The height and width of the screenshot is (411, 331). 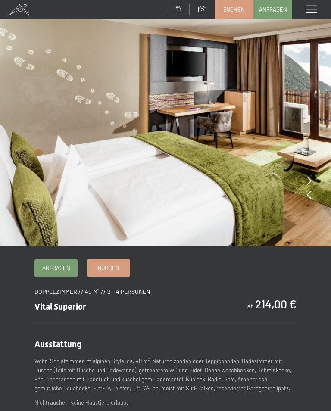 I want to click on p: Wohn-Schlafzimmer im alpinen Style, ca. 40 m², Naturholzboden oder Teppichboden, Badezimmer mit D..., so click(x=165, y=374).